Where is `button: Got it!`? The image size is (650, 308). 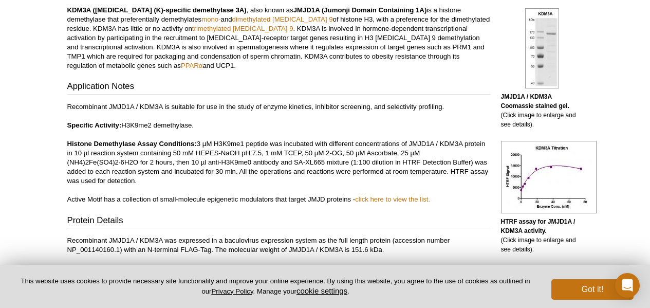
button: Got it! is located at coordinates (592, 289).